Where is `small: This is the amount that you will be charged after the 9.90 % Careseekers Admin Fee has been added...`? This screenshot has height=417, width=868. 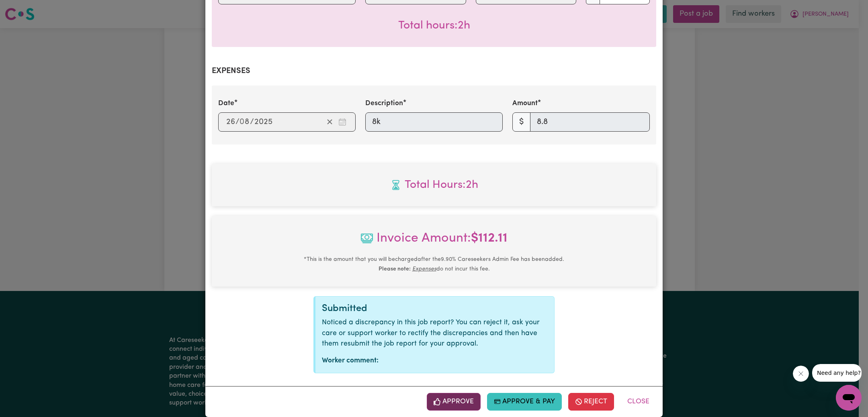 small: This is the amount that you will be charged after the 9.90 % Careseekers Admin Fee has been added... is located at coordinates (434, 264).